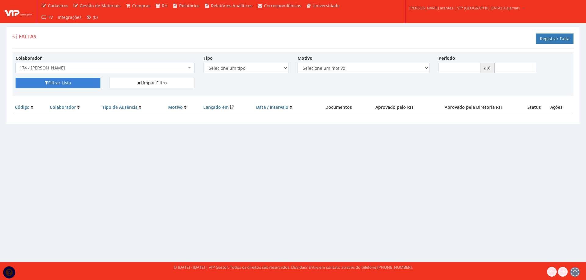 The height and width of the screenshot is (280, 586). What do you see at coordinates (554, 39) in the screenshot?
I see `a: Registrar Falta` at bounding box center [554, 39].